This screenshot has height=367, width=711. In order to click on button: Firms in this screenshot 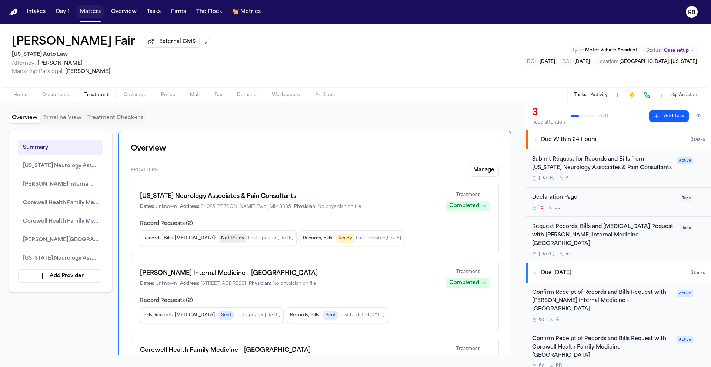, I will do `click(178, 12)`.